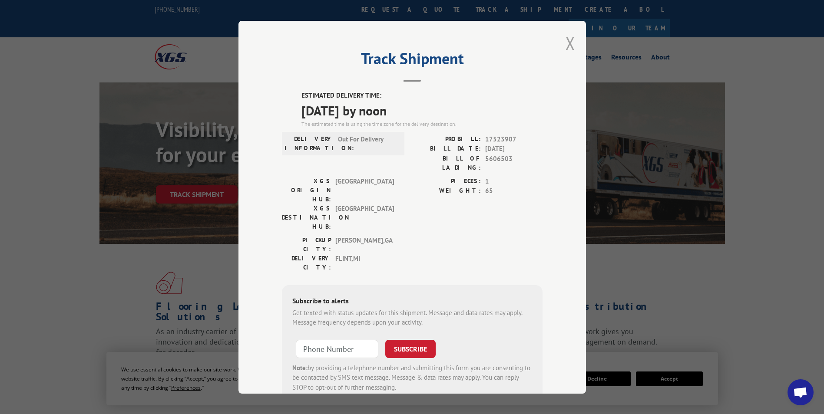 This screenshot has height=414, width=824. What do you see at coordinates (447, 139) in the screenshot?
I see `label: PROBILL:` at bounding box center [447, 139].